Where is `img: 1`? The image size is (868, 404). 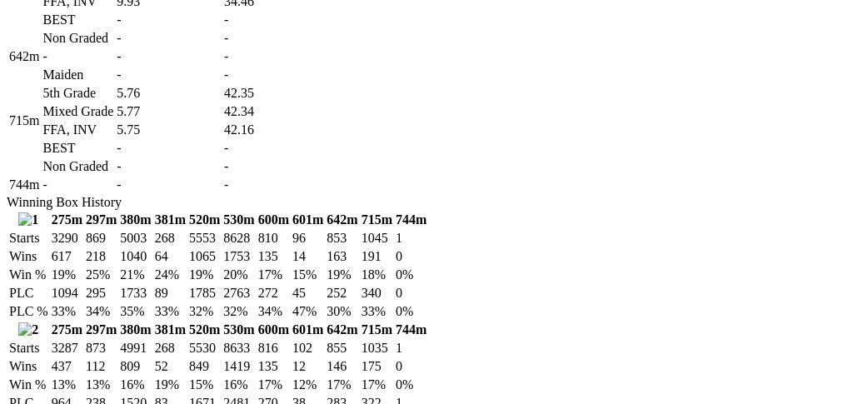 img: 1 is located at coordinates (29, 220).